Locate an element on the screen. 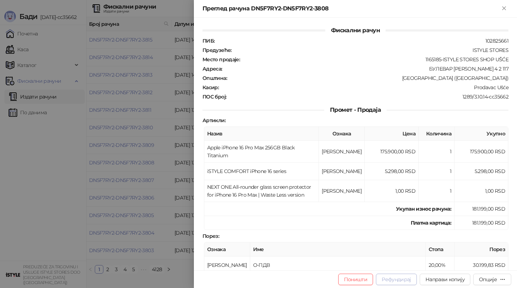  button: Направи копију is located at coordinates (444, 280).